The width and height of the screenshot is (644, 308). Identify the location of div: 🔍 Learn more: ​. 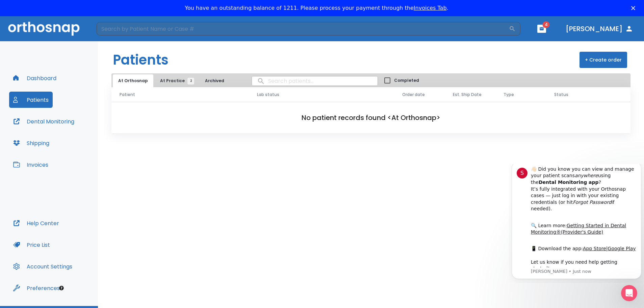
(75, 68).